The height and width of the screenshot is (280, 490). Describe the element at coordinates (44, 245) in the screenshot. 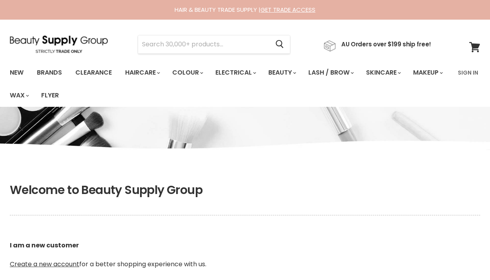

I see `b: I am a new customer` at that location.